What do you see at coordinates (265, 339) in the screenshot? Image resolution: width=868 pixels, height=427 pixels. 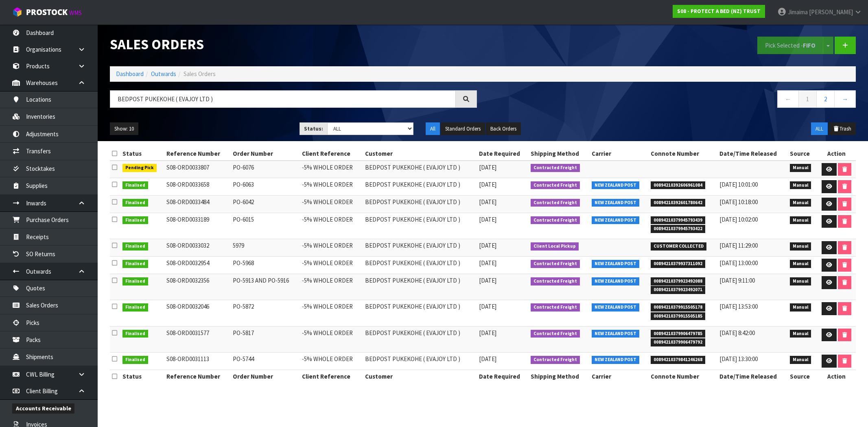 I see `td: PO-5817` at bounding box center [265, 339].